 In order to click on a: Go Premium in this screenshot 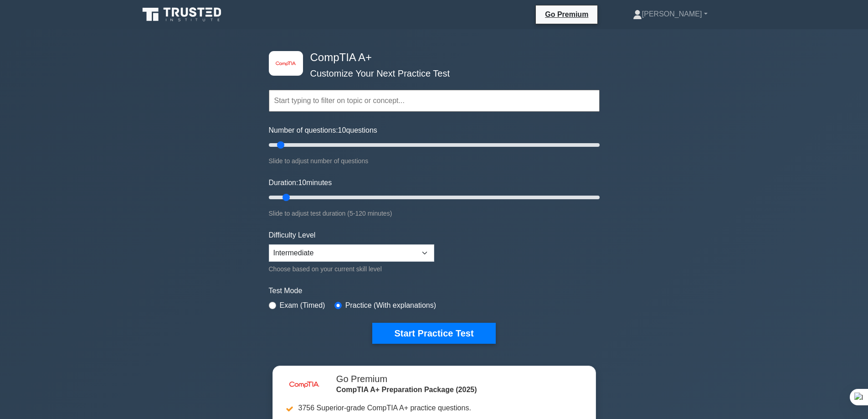, I will do `click(566, 14)`.